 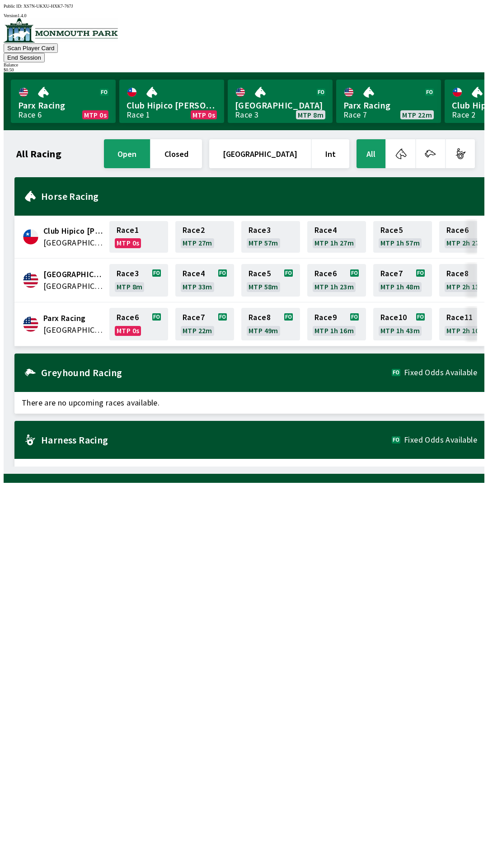 What do you see at coordinates (48, 6) in the screenshot?
I see `span: XS7N-UKXU-HXK7-767J` at bounding box center [48, 6].